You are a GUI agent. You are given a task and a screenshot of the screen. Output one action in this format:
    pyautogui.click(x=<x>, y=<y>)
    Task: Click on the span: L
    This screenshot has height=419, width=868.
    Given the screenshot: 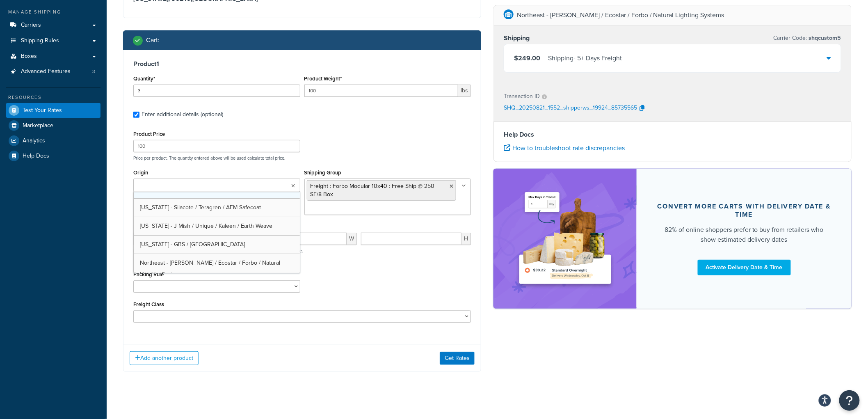 What is the action you would take?
    pyautogui.click(x=239, y=238)
    